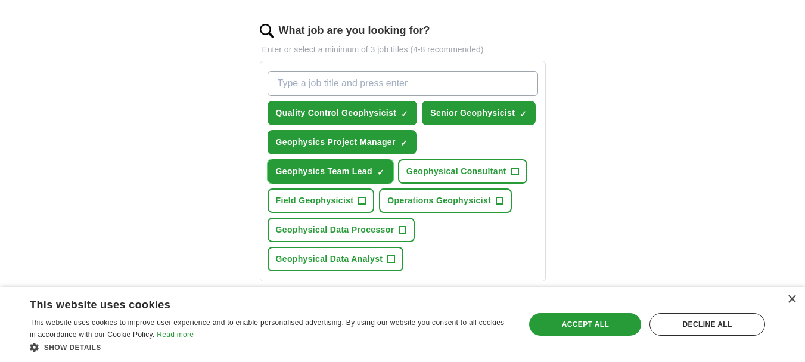 This screenshot has width=805, height=362. What do you see at coordinates (330, 171) in the screenshot?
I see `button: Geophysics Team Lead✓` at bounding box center [330, 171].